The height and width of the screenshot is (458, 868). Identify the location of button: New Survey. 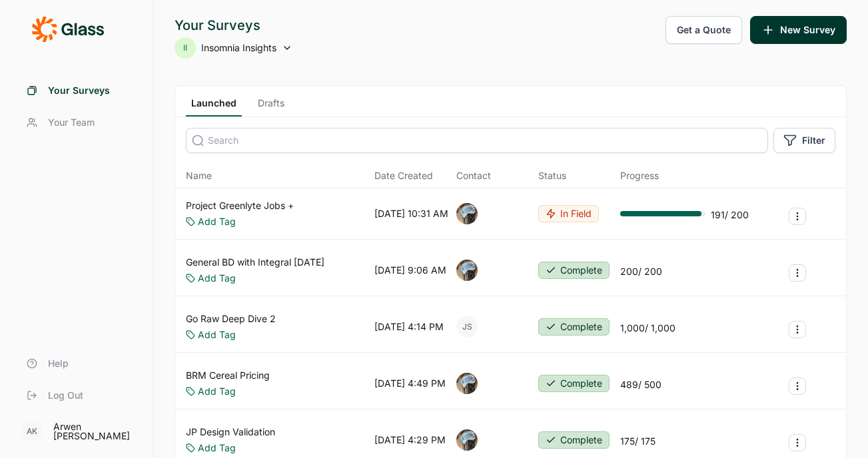
(799, 30).